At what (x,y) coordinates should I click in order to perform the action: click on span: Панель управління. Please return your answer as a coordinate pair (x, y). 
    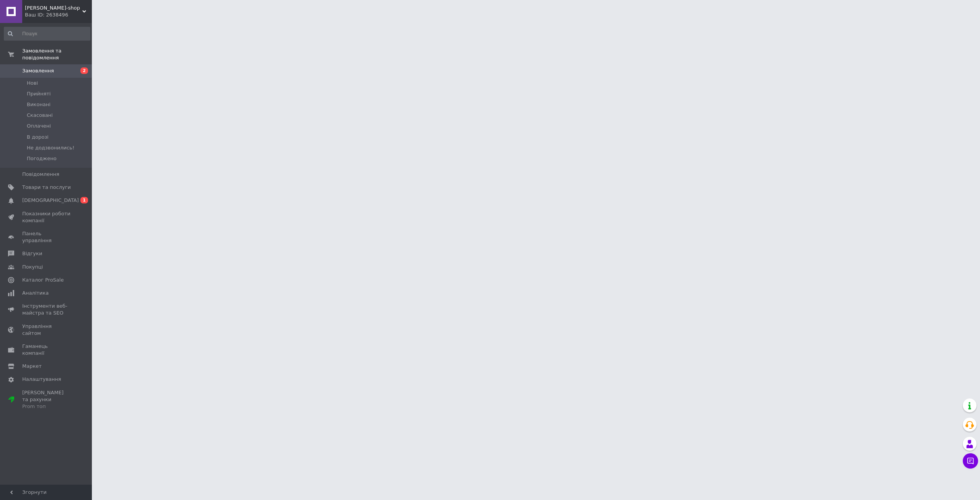
    Looking at the image, I should click on (47, 237).